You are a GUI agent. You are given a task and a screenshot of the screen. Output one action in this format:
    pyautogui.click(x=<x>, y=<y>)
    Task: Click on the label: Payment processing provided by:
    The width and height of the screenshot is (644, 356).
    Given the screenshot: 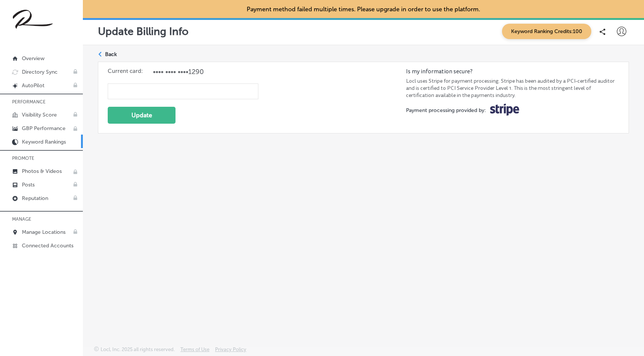 What is the action you would take?
    pyautogui.click(x=446, y=110)
    